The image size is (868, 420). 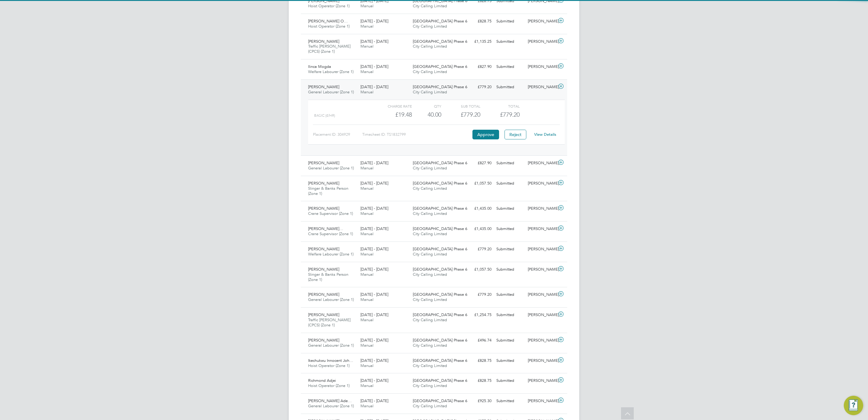 What do you see at coordinates (338, 135) in the screenshot?
I see `div: Placement ID: 304929` at bounding box center [338, 135].